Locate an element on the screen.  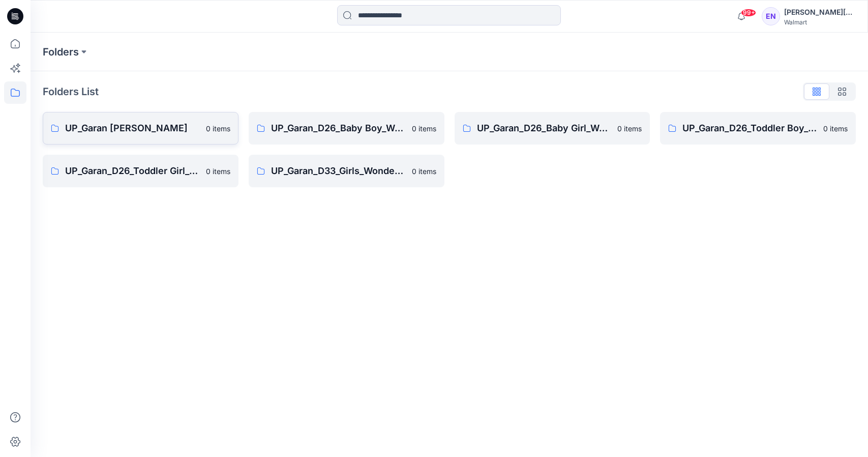
a: UP_Garan_D26_Baby Girl_Wonder Nation0 items is located at coordinates (553, 128).